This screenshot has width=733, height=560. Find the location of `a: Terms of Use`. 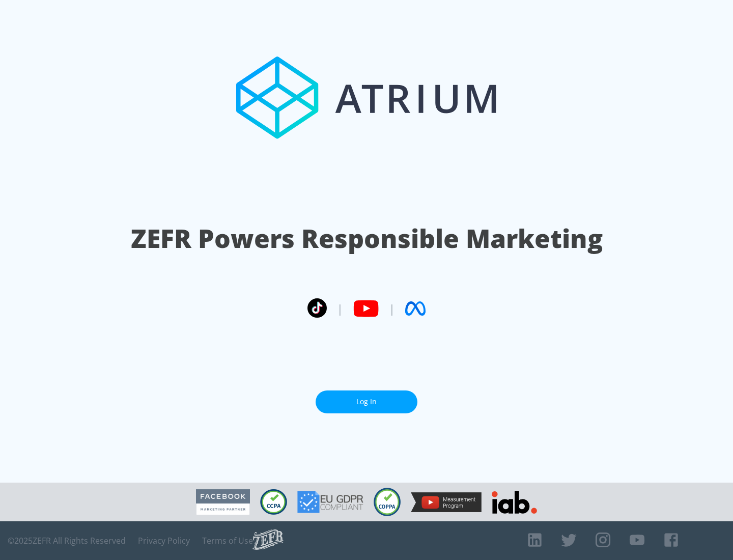

a: Terms of Use is located at coordinates (228, 540).